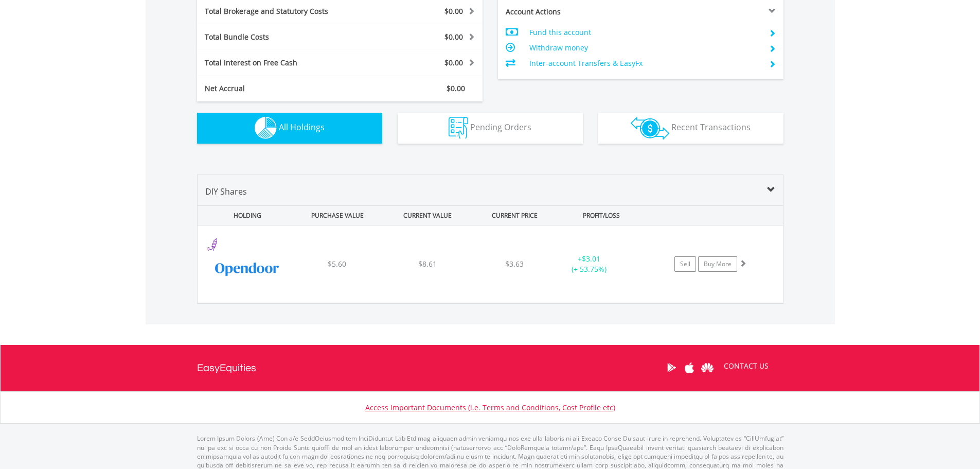 The height and width of the screenshot is (469, 980). Describe the element at coordinates (490, 128) in the screenshot. I see `button: Pending Orders` at that location.